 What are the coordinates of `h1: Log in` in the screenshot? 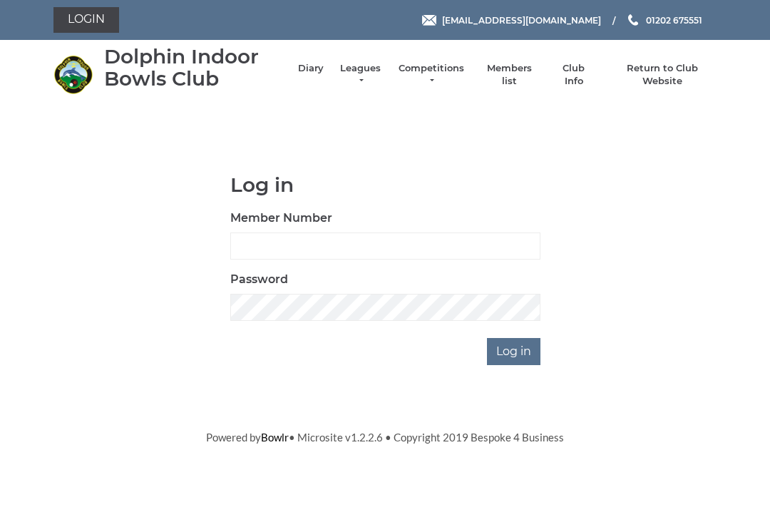 It's located at (385, 184).